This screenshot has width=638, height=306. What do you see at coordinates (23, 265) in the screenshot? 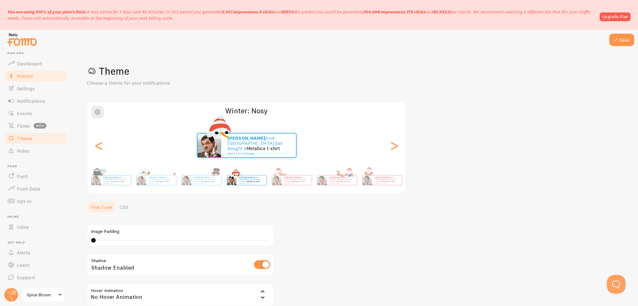
I see `span: Learn` at bounding box center [23, 265].